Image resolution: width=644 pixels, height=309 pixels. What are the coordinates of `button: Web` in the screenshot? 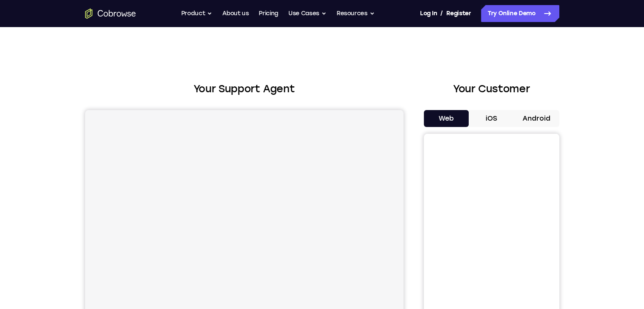 It's located at (446, 118).